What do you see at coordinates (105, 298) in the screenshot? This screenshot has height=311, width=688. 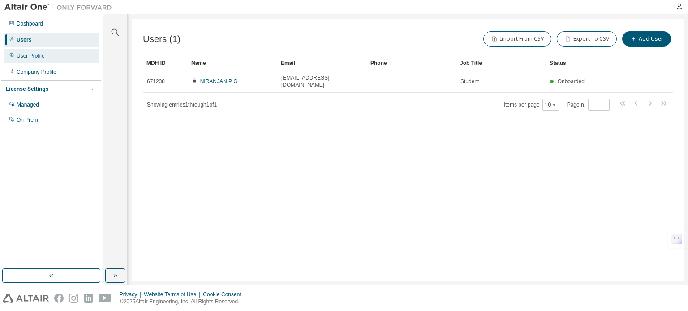 I see `img: youtube.svg` at bounding box center [105, 298].